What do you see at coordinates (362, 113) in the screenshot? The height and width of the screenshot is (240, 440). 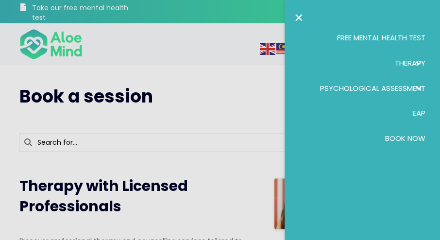 I see `a: EAP` at bounding box center [362, 113].